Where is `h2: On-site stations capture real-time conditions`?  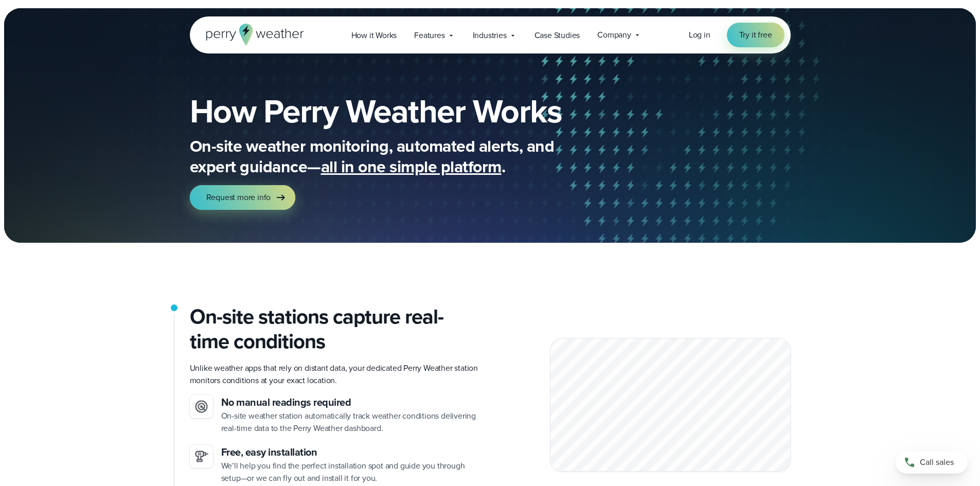
h2: On-site stations capture real-time conditions is located at coordinates (336, 329).